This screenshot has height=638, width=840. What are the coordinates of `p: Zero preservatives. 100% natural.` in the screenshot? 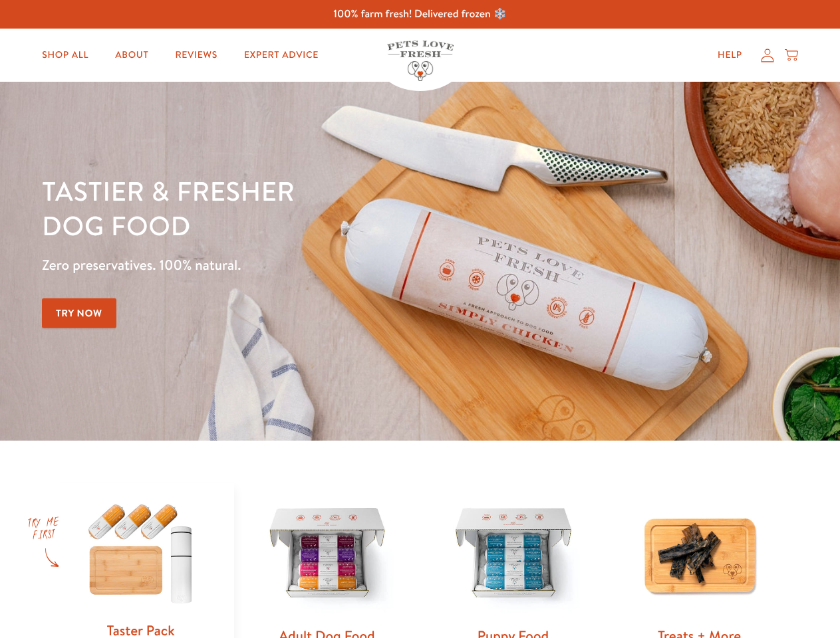 It's located at (294, 265).